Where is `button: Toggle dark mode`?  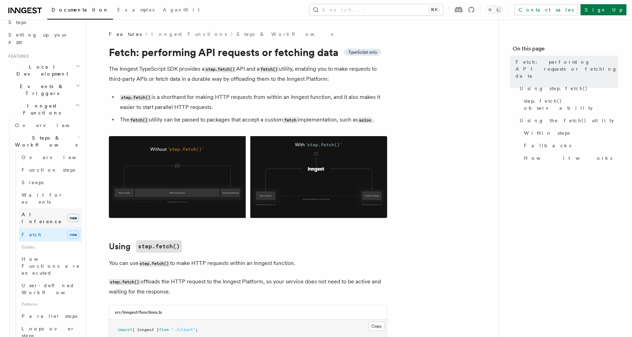 button: Toggle dark mode is located at coordinates (495, 10).